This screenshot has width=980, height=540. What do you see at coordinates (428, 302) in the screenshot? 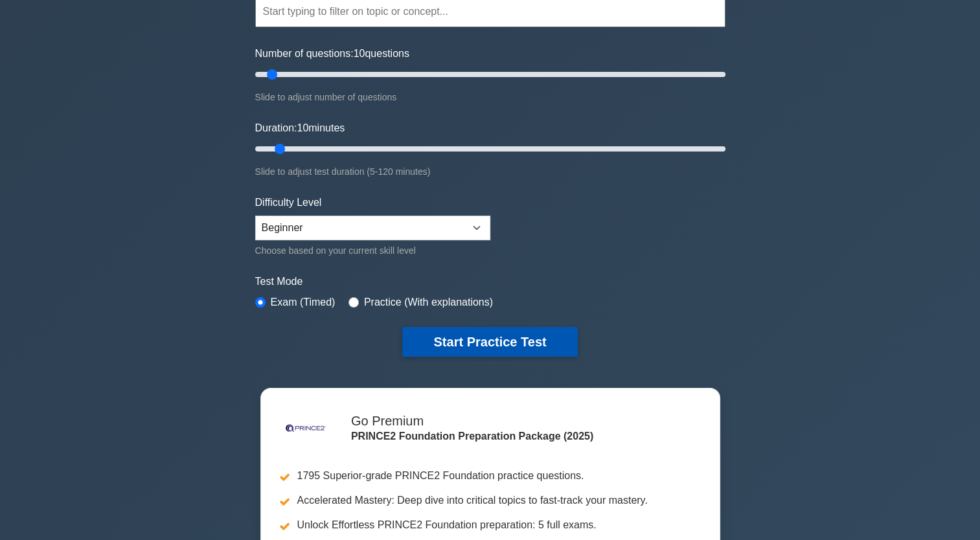
I see `label: Practice (With explanations)` at bounding box center [428, 302].